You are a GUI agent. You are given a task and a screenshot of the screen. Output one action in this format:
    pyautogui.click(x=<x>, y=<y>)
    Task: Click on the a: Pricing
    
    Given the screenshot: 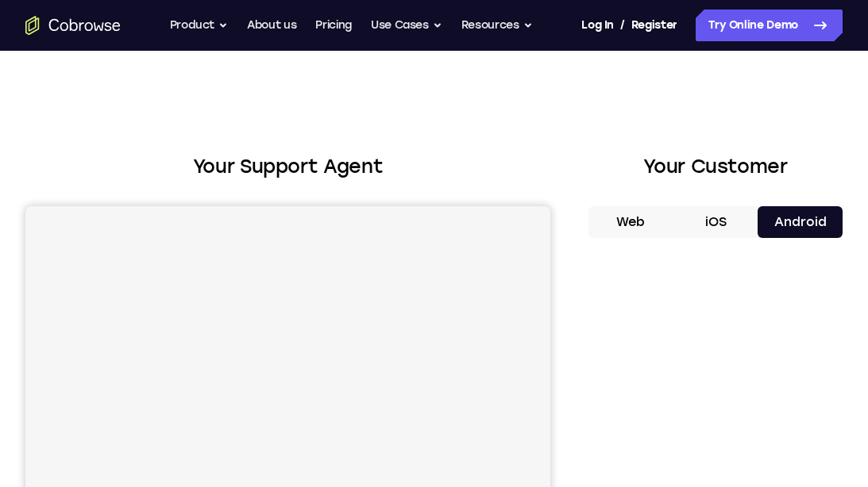 What is the action you would take?
    pyautogui.click(x=334, y=26)
    